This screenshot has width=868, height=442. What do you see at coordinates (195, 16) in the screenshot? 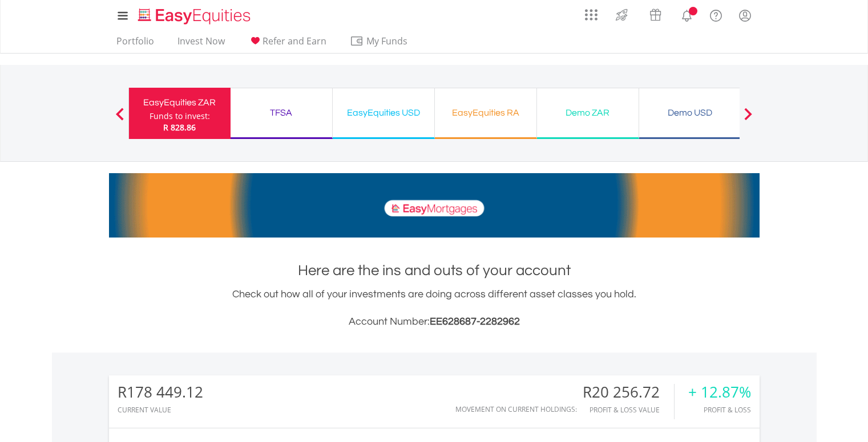
I see `img: EasyEquities_Logo.png` at bounding box center [195, 16].